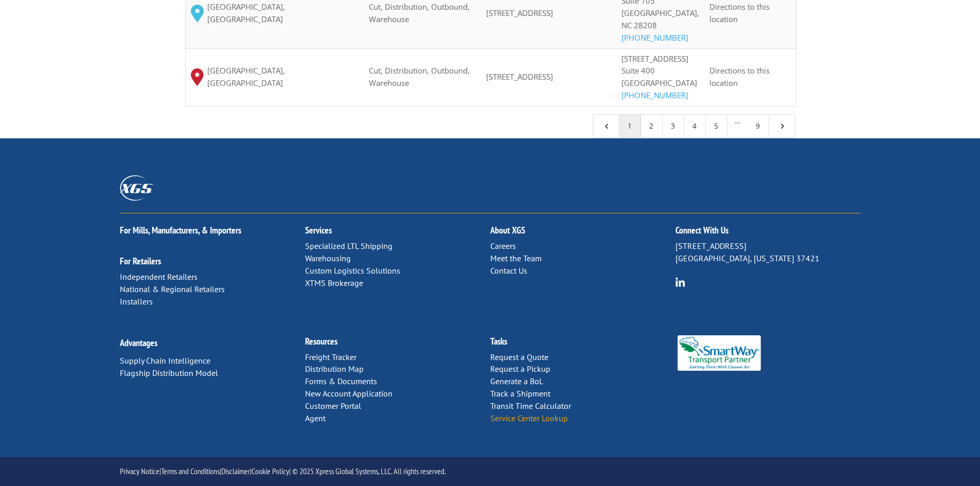 The width and height of the screenshot is (980, 486). I want to click on a: 9, so click(758, 126).